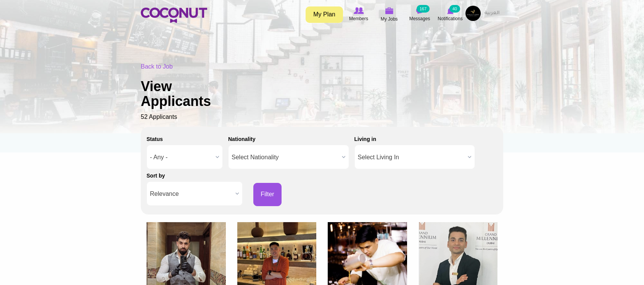  Describe the element at coordinates (242, 139) in the screenshot. I see `label: Nationality` at that location.